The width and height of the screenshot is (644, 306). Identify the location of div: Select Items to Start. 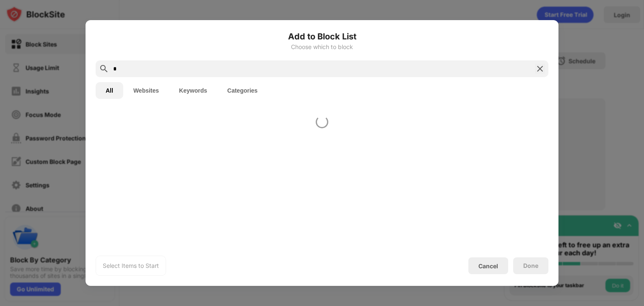
(131, 266).